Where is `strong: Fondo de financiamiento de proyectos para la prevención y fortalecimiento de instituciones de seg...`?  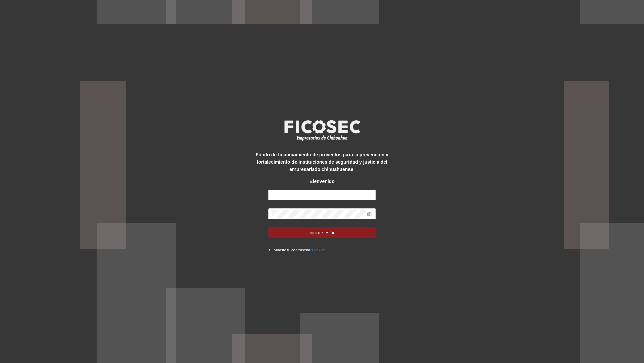 strong: Fondo de financiamiento de proyectos para la prevención y fortalecimiento de instituciones de seg... is located at coordinates (322, 162).